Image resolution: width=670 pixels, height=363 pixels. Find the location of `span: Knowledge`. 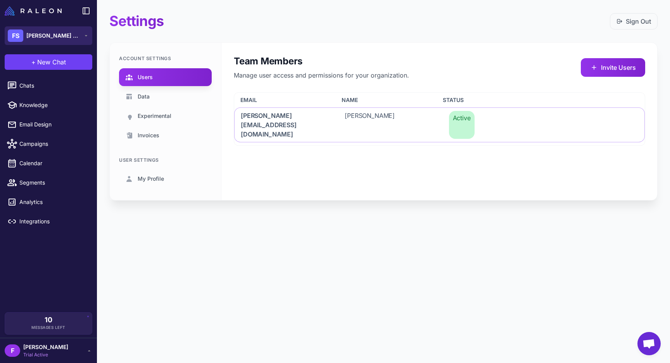

span: Knowledge is located at coordinates (54, 105).